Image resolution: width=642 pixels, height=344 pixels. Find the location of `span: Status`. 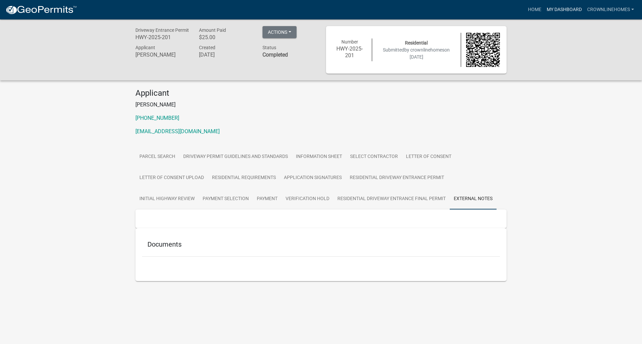

span: Status is located at coordinates (269, 47).